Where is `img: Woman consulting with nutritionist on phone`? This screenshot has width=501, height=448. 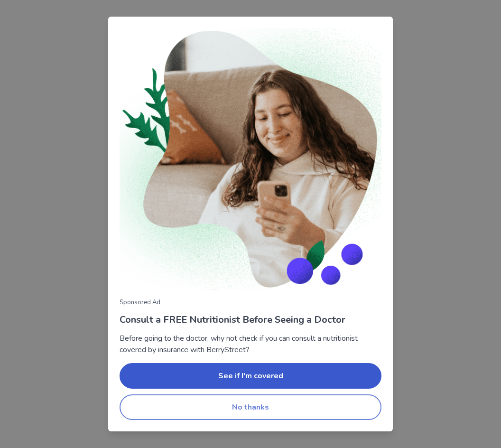
img: Woman consulting with nutritionist on phone is located at coordinates (250, 159).